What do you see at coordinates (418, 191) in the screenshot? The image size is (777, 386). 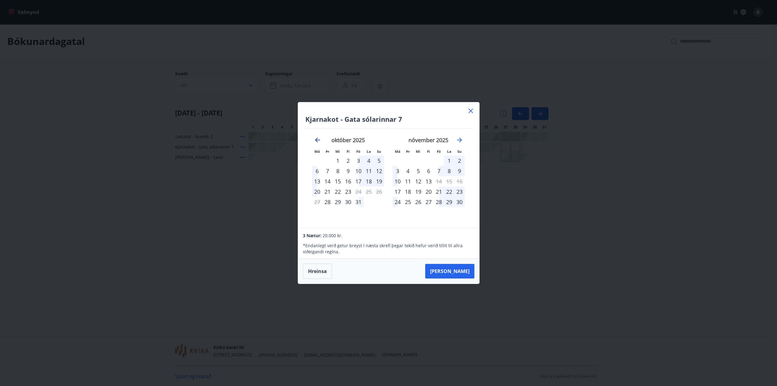 I see `td: Choose miðvikudagur, 19. nóvember 2025 as your check-in date. It’s available.` at bounding box center [418, 191].